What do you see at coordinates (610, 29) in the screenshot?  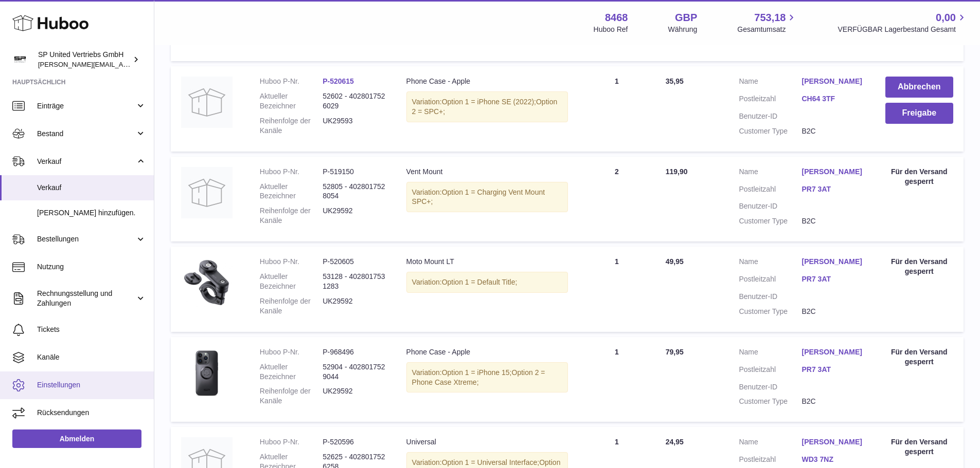 I see `div: Huboo Ref` at bounding box center [610, 29].